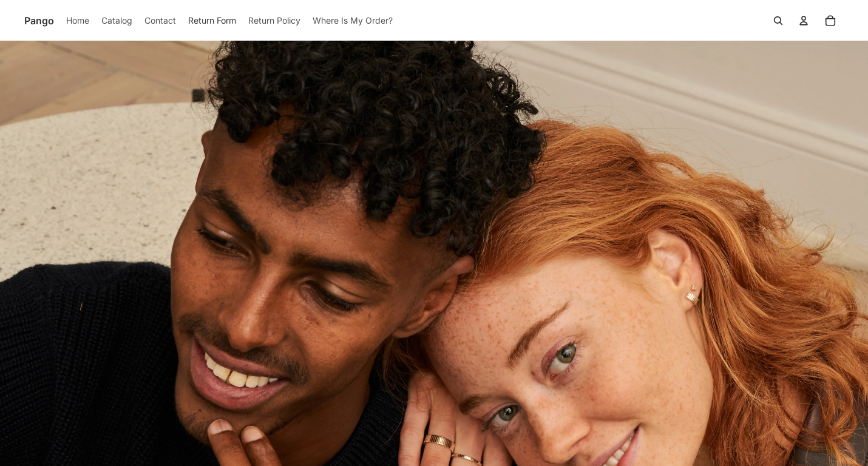 This screenshot has height=466, width=868. What do you see at coordinates (39, 21) in the screenshot?
I see `span: Pango` at bounding box center [39, 21].